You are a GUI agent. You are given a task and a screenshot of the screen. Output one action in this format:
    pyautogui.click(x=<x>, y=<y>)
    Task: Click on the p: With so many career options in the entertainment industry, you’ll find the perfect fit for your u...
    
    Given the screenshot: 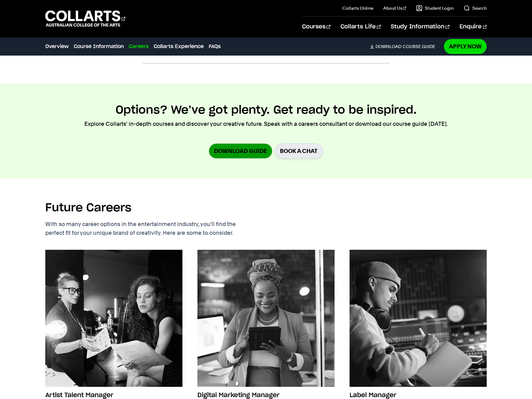 What is the action you would take?
    pyautogui.click(x=159, y=228)
    